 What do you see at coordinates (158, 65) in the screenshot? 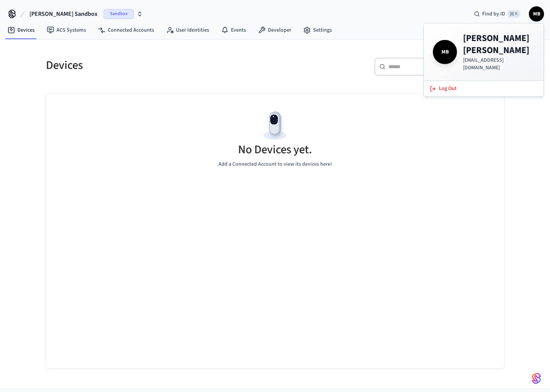
I see `h5: Devices` at bounding box center [158, 65].